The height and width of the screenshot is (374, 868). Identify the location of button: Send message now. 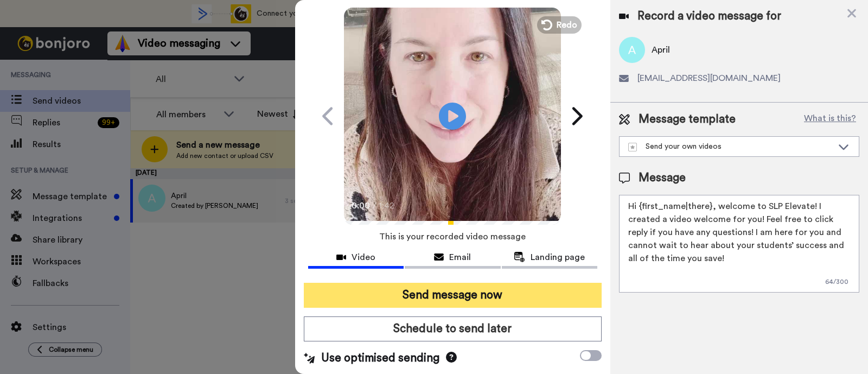
(452, 295).